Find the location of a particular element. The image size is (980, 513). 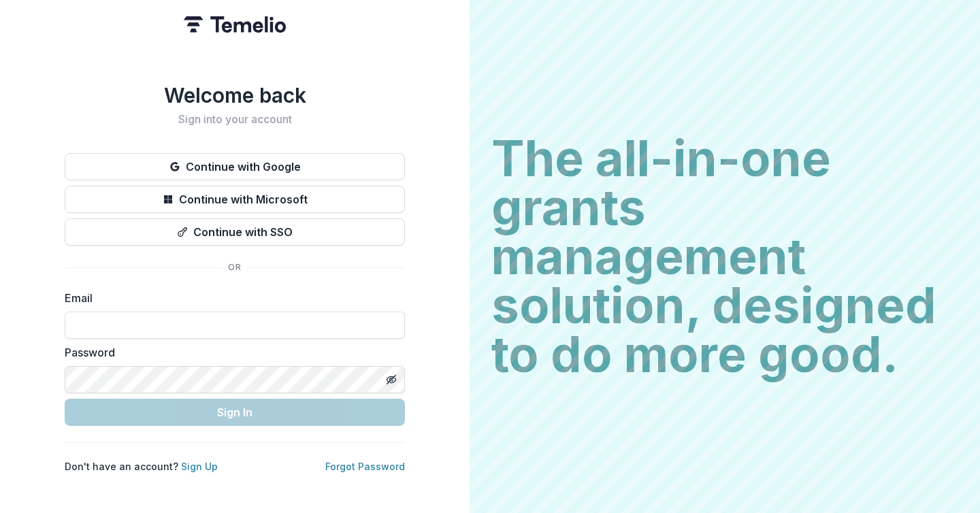

button: Sign In is located at coordinates (235, 413).